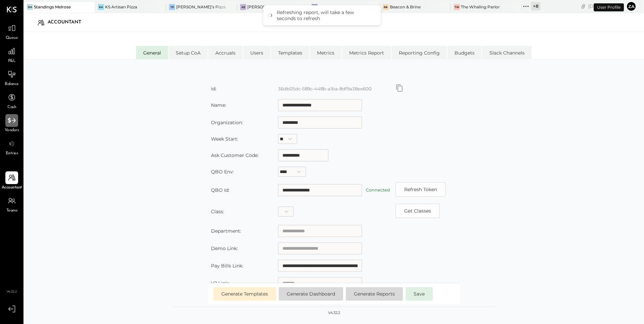  What do you see at coordinates (419, 53) in the screenshot?
I see `li: Reporting Config` at bounding box center [419, 53].